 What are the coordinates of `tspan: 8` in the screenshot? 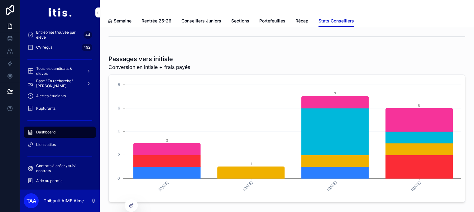 It's located at (119, 84).